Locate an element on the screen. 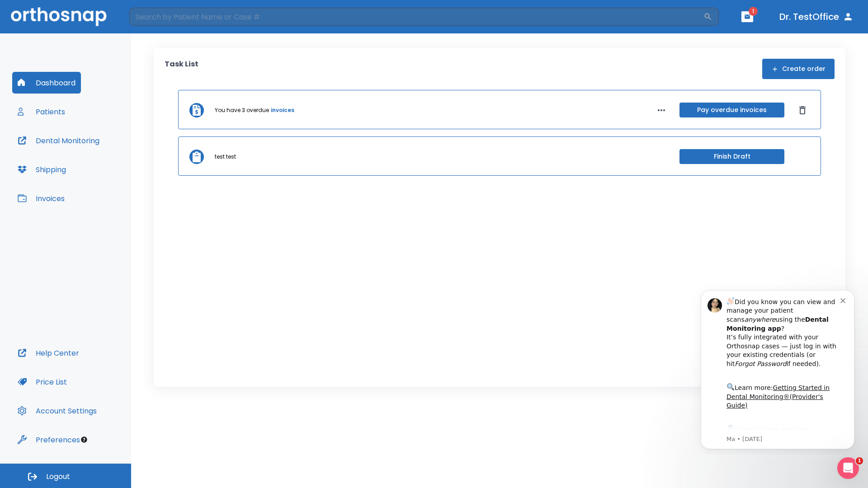 This screenshot has height=488, width=868. a: Patients is located at coordinates (41, 112).